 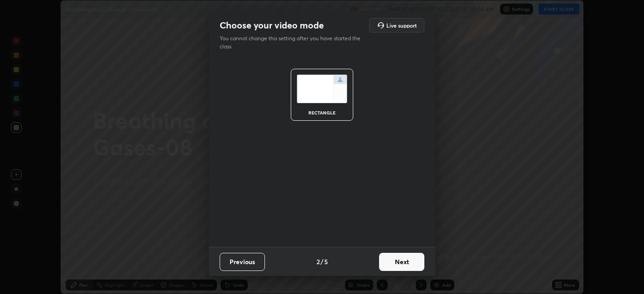 I want to click on h4: 2, so click(x=318, y=261).